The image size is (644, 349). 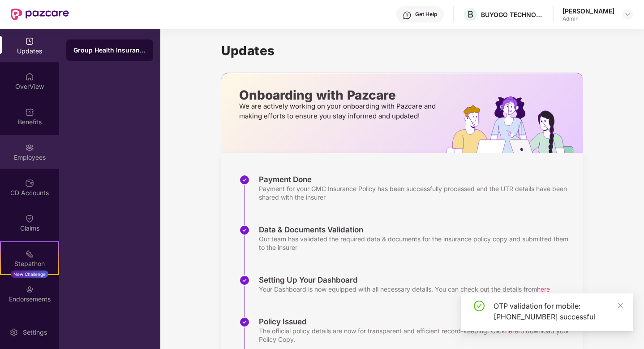 What do you see at coordinates (339, 111) in the screenshot?
I see `p: We are actively working on your onboarding with Pazcare and making efforts to ensure you stay inf...` at bounding box center [339, 111].